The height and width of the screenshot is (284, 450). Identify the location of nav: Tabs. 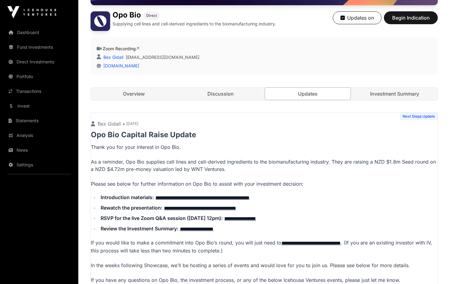
(264, 94).